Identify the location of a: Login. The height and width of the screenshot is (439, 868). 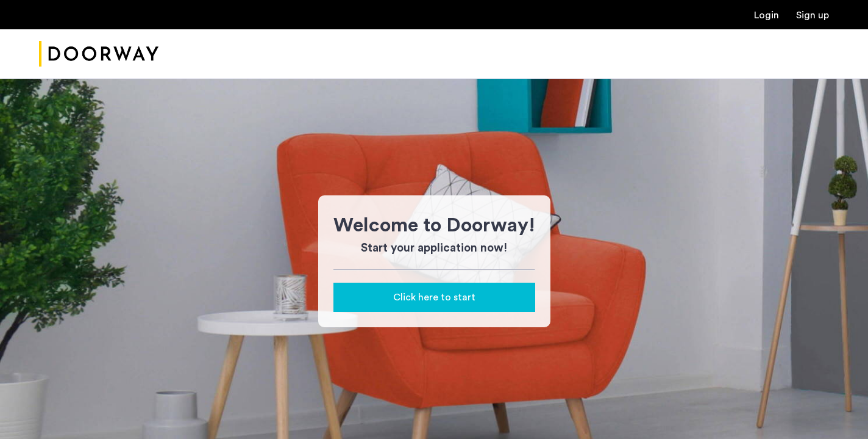
(767, 15).